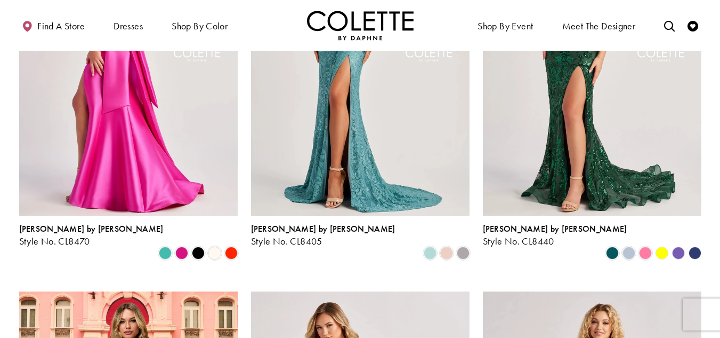  I want to click on span: Style No. CL8470, so click(54, 241).